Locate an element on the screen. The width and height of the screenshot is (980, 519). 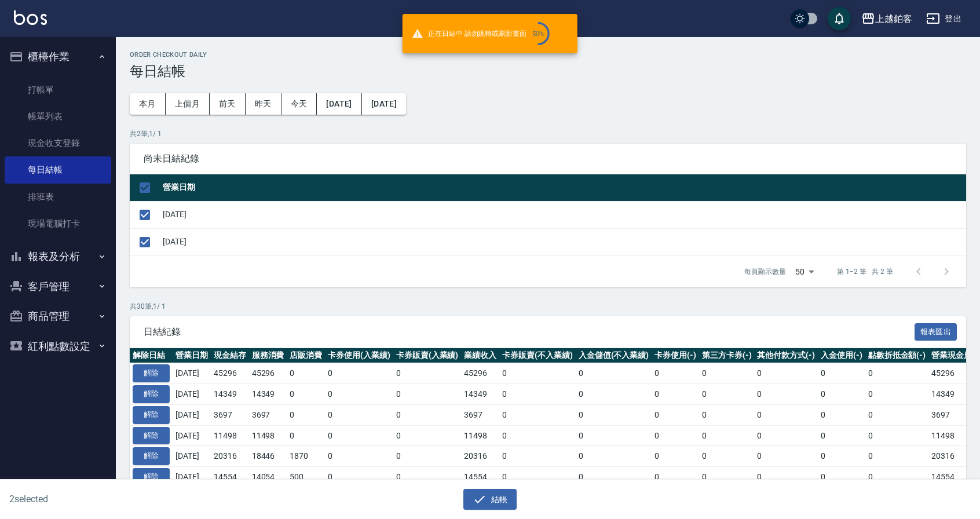
button: 客戶管理 is located at coordinates (58, 287).